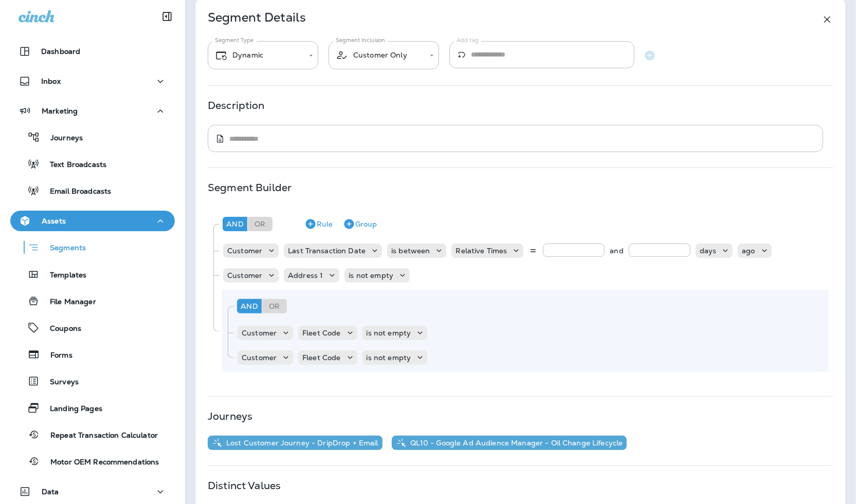 Image resolution: width=856 pixels, height=504 pixels. Describe the element at coordinates (748, 251) in the screenshot. I see `p: ago` at that location.